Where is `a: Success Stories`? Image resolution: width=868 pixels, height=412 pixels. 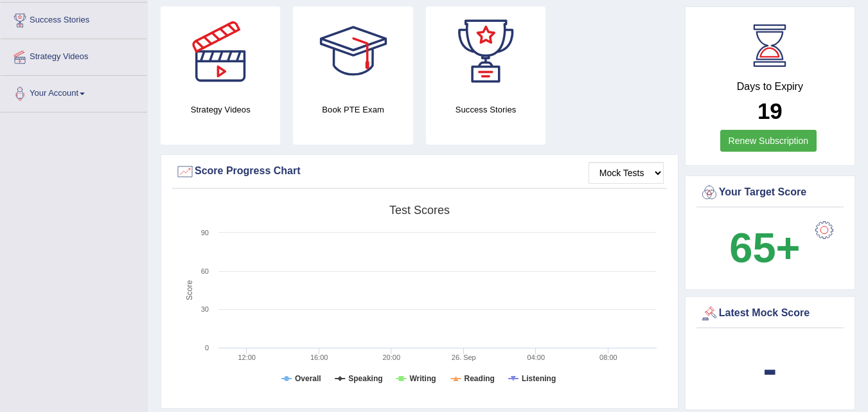 a: Success Stories is located at coordinates (74, 19).